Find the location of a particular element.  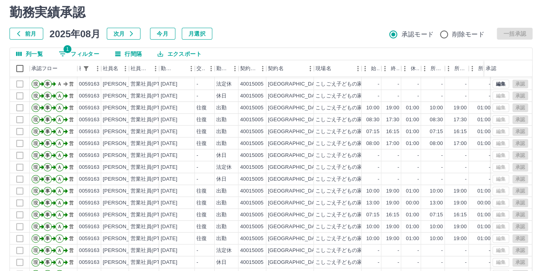

div: 所定開始 is located at coordinates (433, 69).